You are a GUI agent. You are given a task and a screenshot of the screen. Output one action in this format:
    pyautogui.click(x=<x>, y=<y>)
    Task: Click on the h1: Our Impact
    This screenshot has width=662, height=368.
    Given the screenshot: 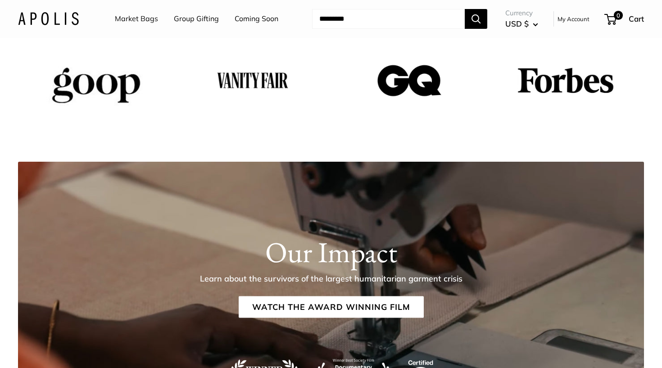 What is the action you would take?
    pyautogui.click(x=331, y=252)
    